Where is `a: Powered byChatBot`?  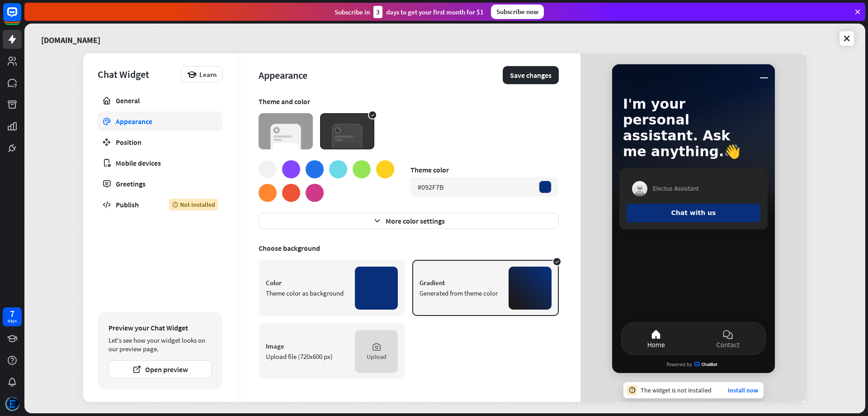 a: Powered byChatBot is located at coordinates (694, 364).